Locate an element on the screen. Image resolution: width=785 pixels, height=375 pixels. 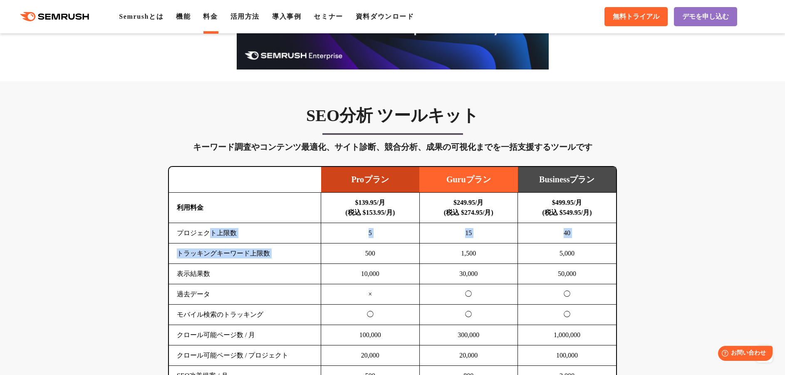
td: 5 is located at coordinates (370, 233).